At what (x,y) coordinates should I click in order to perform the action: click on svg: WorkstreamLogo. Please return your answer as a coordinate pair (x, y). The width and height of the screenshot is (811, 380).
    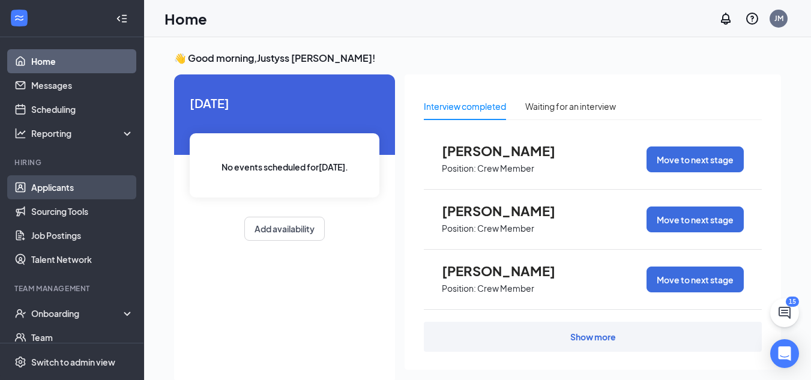
    Looking at the image, I should click on (19, 18).